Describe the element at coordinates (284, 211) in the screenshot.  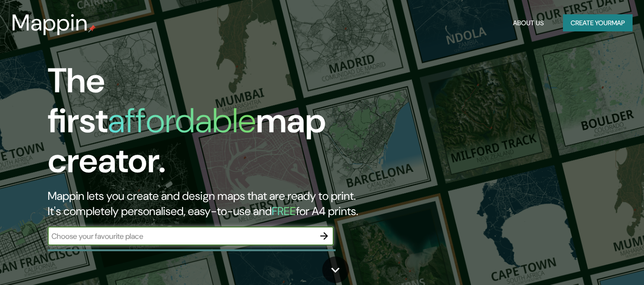
I see `h5: FREE` at that location.